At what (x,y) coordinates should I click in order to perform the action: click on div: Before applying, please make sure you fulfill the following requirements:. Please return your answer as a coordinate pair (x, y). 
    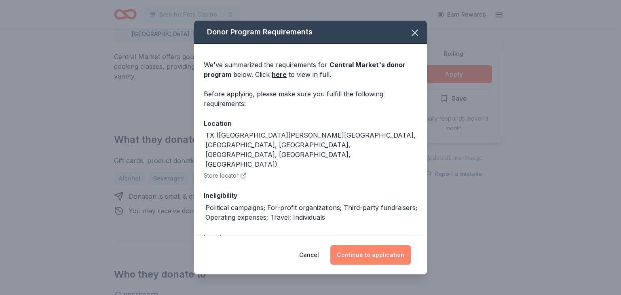
    Looking at the image, I should click on (310, 99).